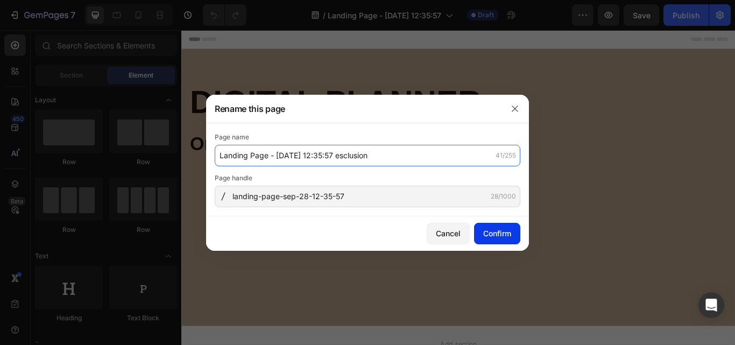 The height and width of the screenshot is (345, 735). Describe the element at coordinates (250, 109) in the screenshot. I see `h3: Rename this page` at that location.